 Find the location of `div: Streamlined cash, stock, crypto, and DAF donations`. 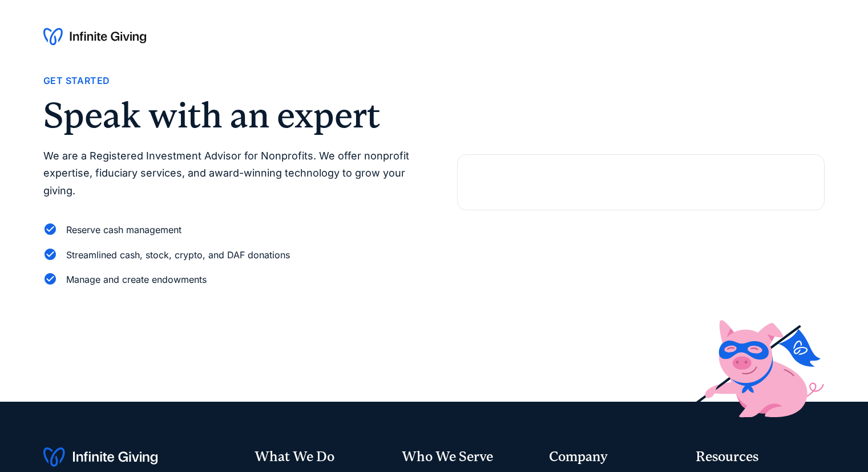

div: Streamlined cash, stock, crypto, and DAF donations is located at coordinates (178, 255).